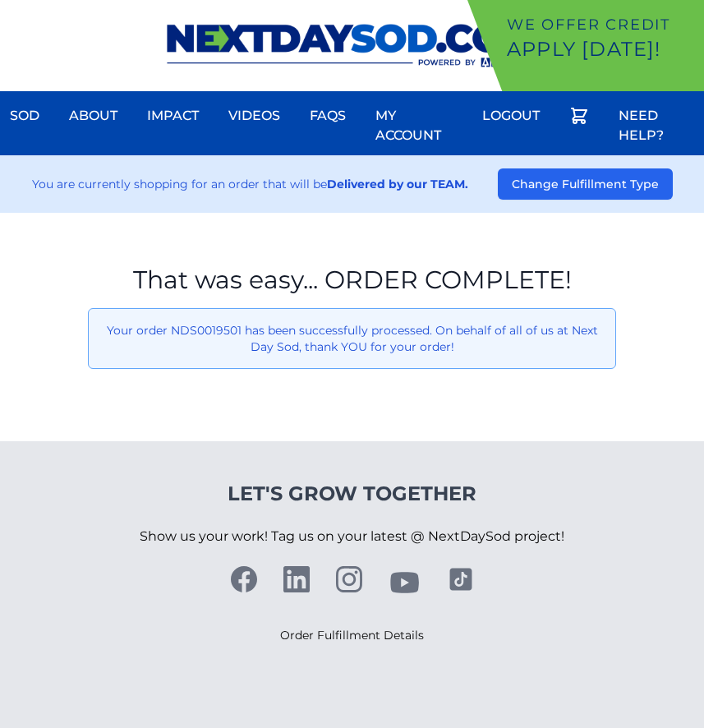 This screenshot has height=728, width=704. What do you see at coordinates (352, 636) in the screenshot?
I see `a: Order Fulfillment Details` at bounding box center [352, 636].